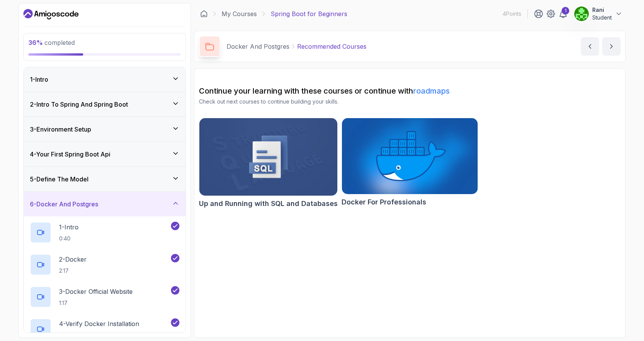 The image size is (644, 341). What do you see at coordinates (590, 46) in the screenshot?
I see `button: previous content` at bounding box center [590, 46].